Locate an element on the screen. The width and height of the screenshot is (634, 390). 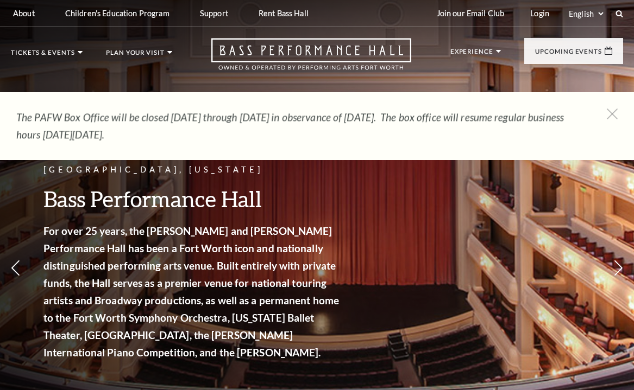
p: Rent Bass Hall is located at coordinates (283, 13).